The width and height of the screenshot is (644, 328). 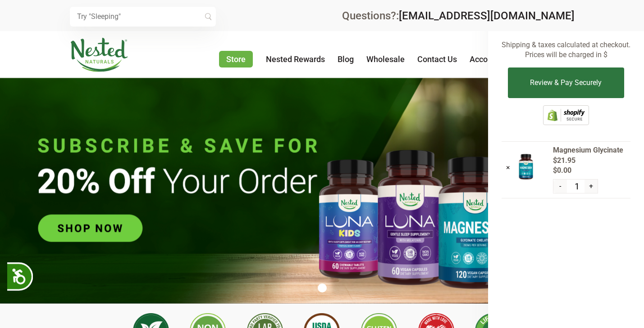 What do you see at coordinates (526, 166) in the screenshot?
I see `img: Magnesium Glycinate - USA` at bounding box center [526, 166].